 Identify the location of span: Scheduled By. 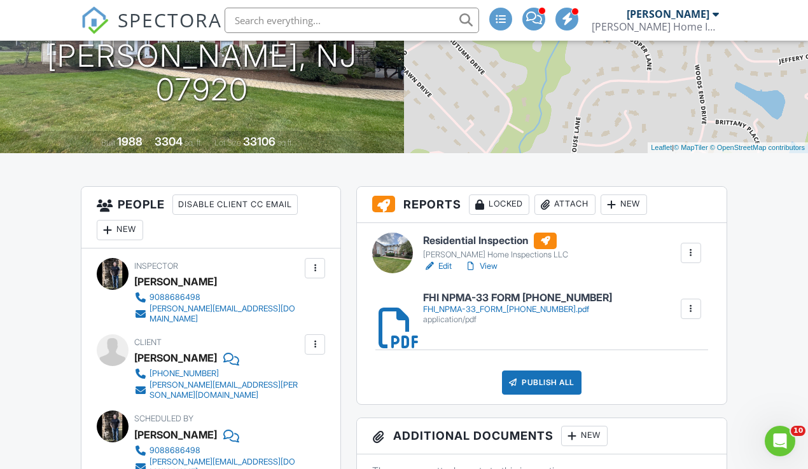
(163, 418).